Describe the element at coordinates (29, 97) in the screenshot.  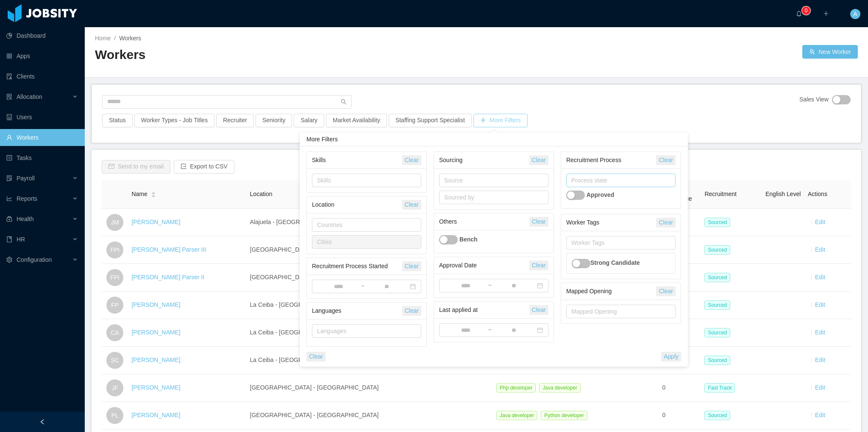
I see `span: Allocation` at that location.